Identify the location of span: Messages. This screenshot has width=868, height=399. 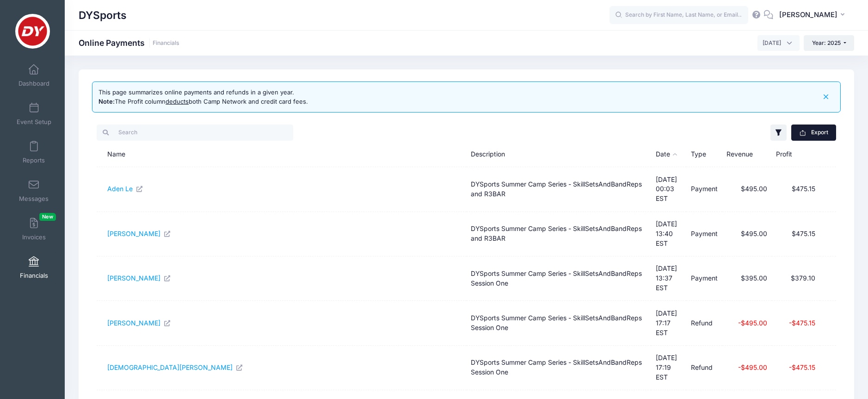
(34, 198).